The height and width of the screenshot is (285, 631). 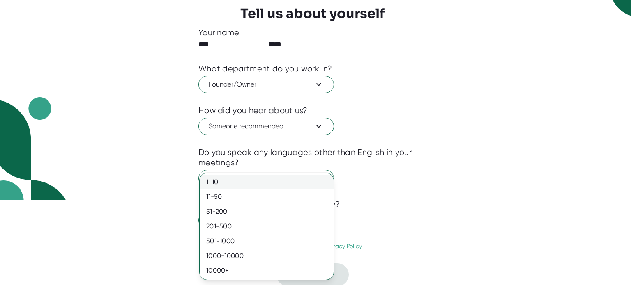 I want to click on div: 1000-10000, so click(x=267, y=256).